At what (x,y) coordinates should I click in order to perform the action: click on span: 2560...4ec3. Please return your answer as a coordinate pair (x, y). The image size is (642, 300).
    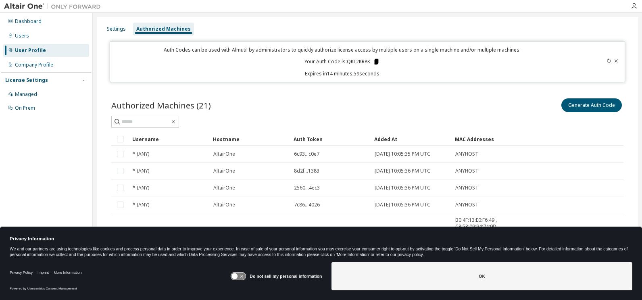
    Looking at the image, I should click on (307, 188).